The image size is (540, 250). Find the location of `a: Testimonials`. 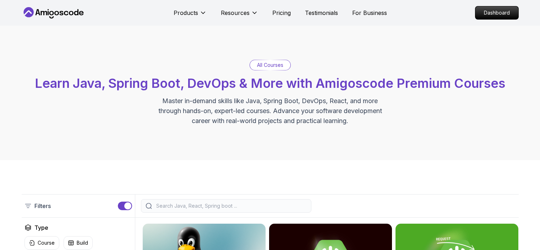

a: Testimonials is located at coordinates (321, 13).